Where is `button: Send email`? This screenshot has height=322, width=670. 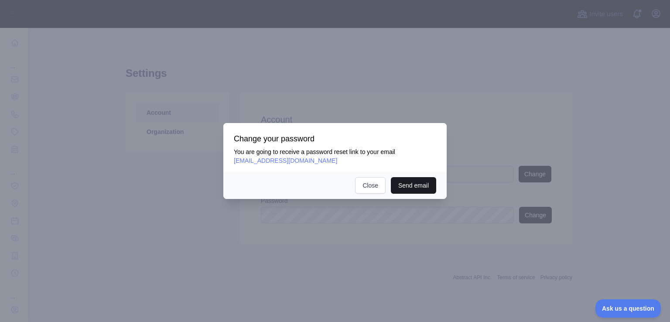
button: Send email is located at coordinates (414, 185).